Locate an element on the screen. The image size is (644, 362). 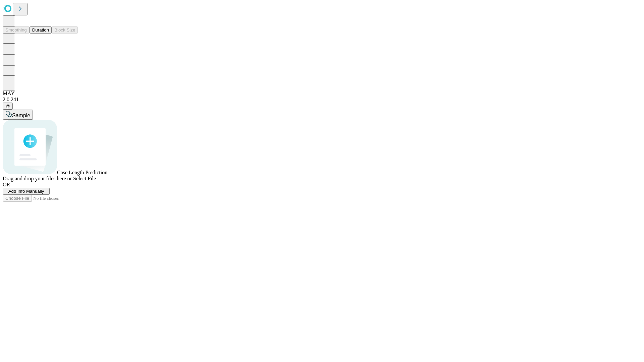
button: Sample is located at coordinates (18, 115).